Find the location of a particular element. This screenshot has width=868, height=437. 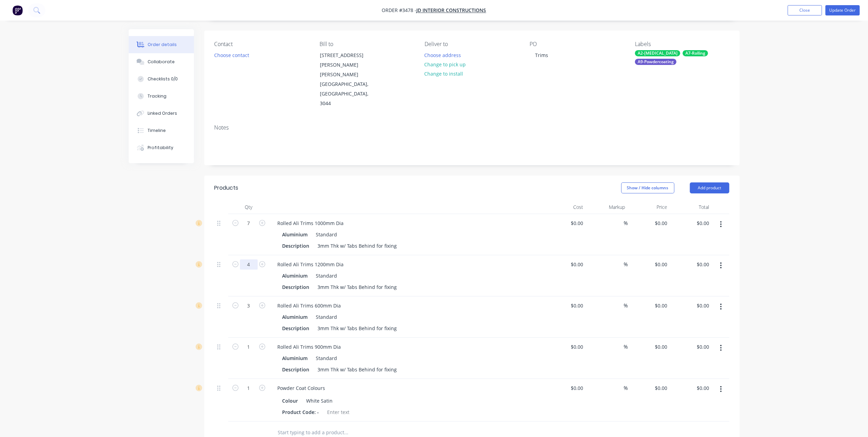

button: Profitability is located at coordinates (162, 148).